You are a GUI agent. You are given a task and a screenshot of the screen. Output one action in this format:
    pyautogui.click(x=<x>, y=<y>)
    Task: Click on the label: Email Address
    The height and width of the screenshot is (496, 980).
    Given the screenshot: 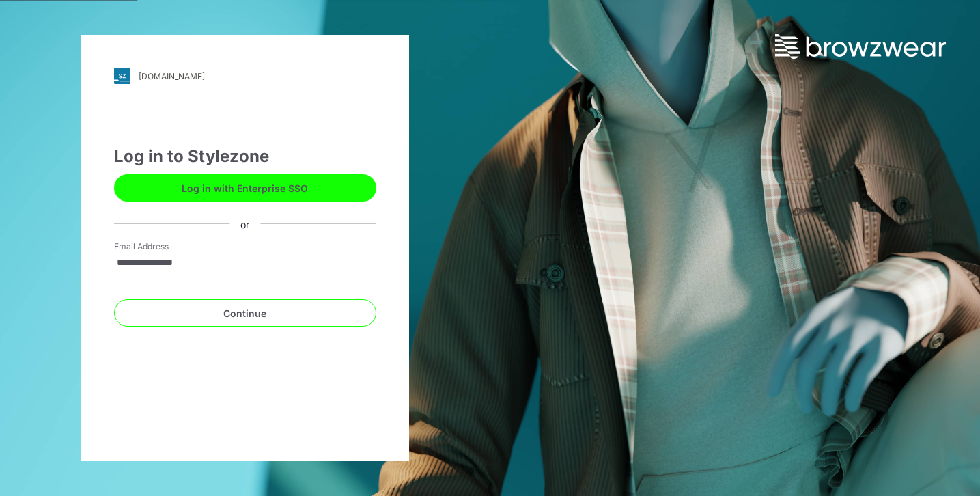 What is the action you would take?
    pyautogui.click(x=162, y=246)
    